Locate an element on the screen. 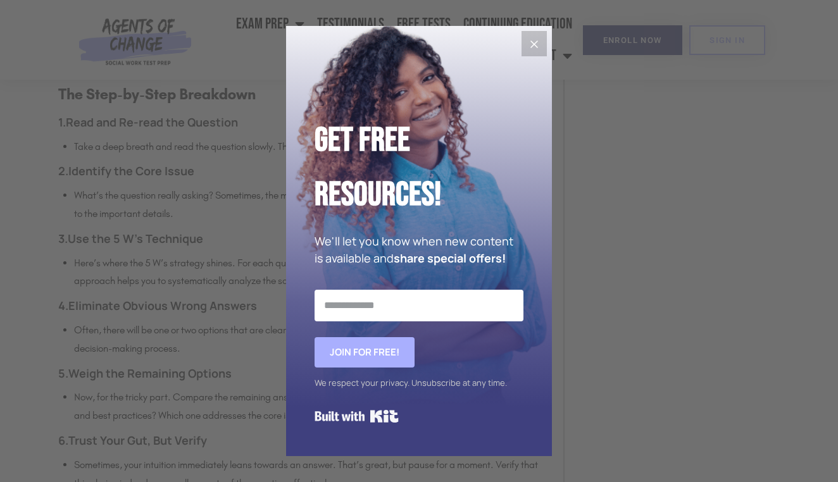 This screenshot has height=482, width=838. button: Close is located at coordinates (534, 44).